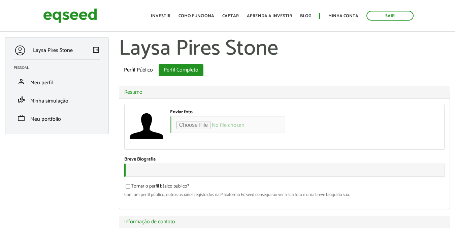 The width and height of the screenshot is (455, 229). I want to click on a: Sair, so click(390, 16).